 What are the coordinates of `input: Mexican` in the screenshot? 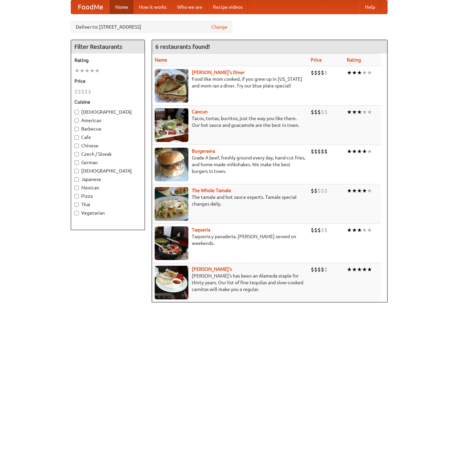 It's located at (77, 188).